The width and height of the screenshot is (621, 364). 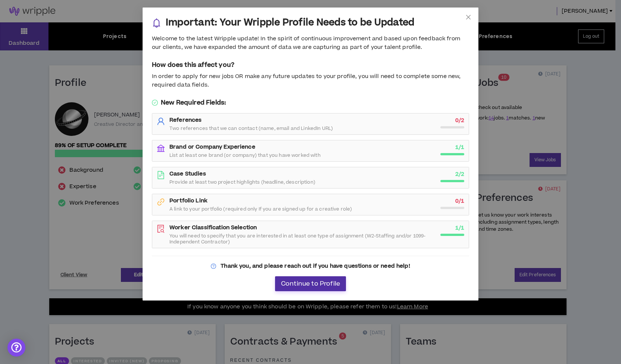 I want to click on strong: Thank you, and please reach out if you have questions or need help!, so click(x=315, y=266).